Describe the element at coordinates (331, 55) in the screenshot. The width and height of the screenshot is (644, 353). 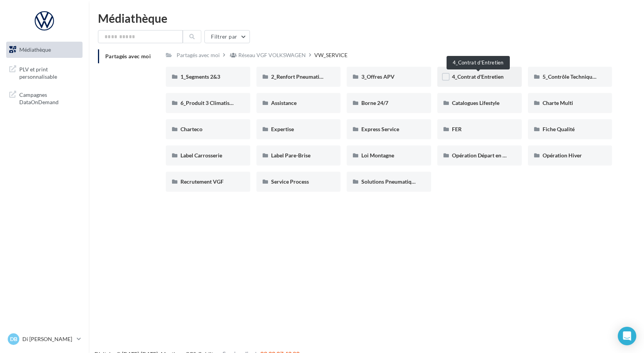
I see `div: VW_SERVICE` at that location.